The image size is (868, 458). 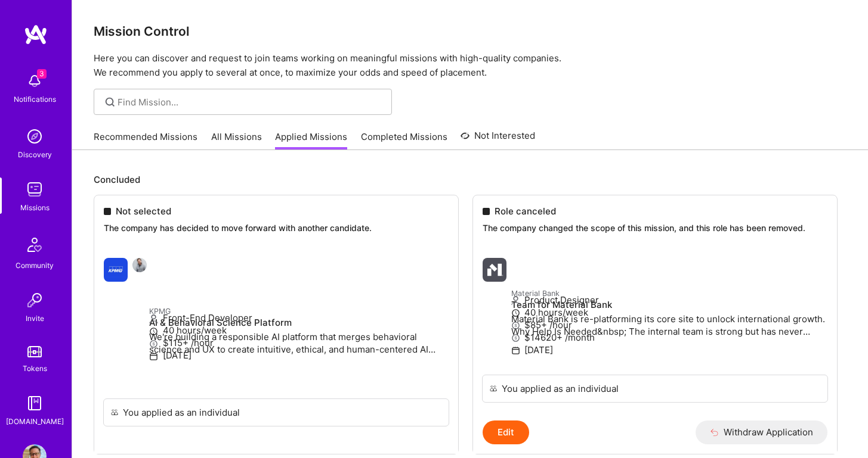 What do you see at coordinates (250, 102) in the screenshot?
I see `input: Find Mission...` at bounding box center [250, 102].